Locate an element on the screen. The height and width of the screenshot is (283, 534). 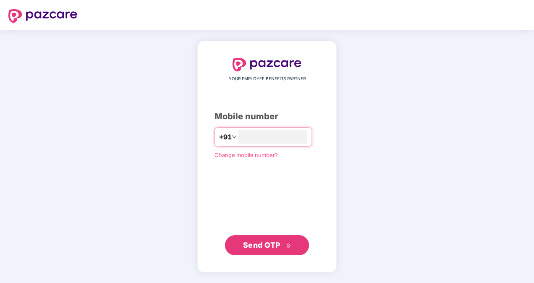
span: +91 is located at coordinates (225, 137).